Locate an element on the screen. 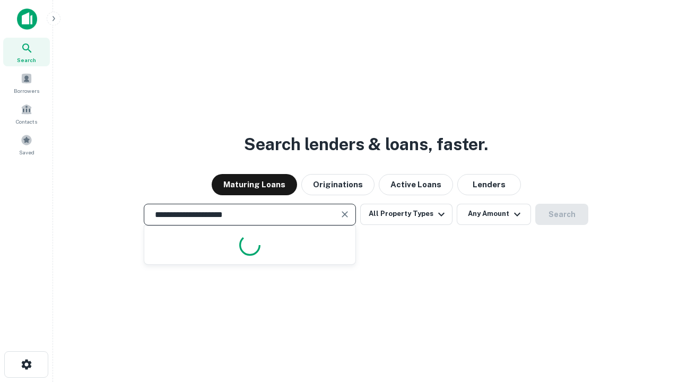 This screenshot has height=382, width=679. button: All Property Types is located at coordinates (406, 214).